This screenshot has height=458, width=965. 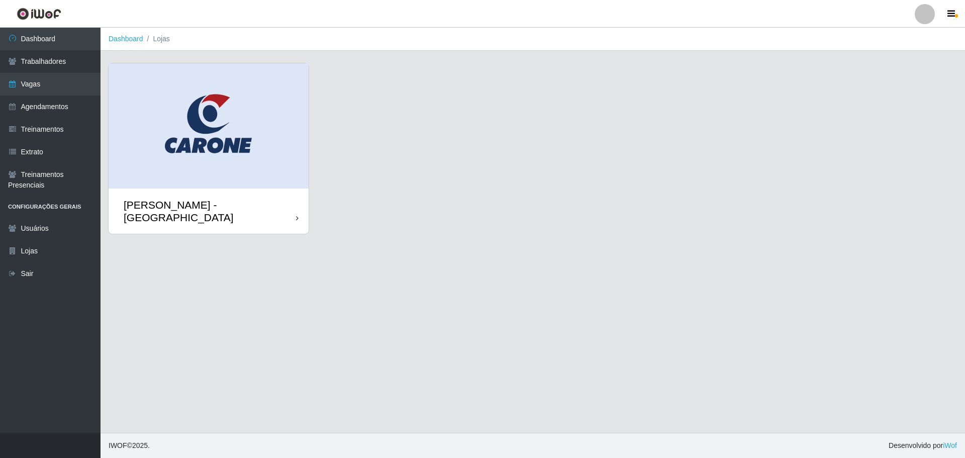 What do you see at coordinates (209, 126) in the screenshot?
I see `img: cardImg` at bounding box center [209, 126].